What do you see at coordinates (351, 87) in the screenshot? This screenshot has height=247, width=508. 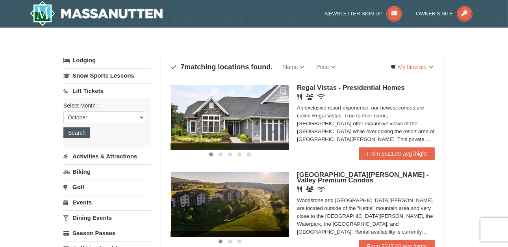 I see `span: Regal Vistas - Presidential Homes` at bounding box center [351, 87].